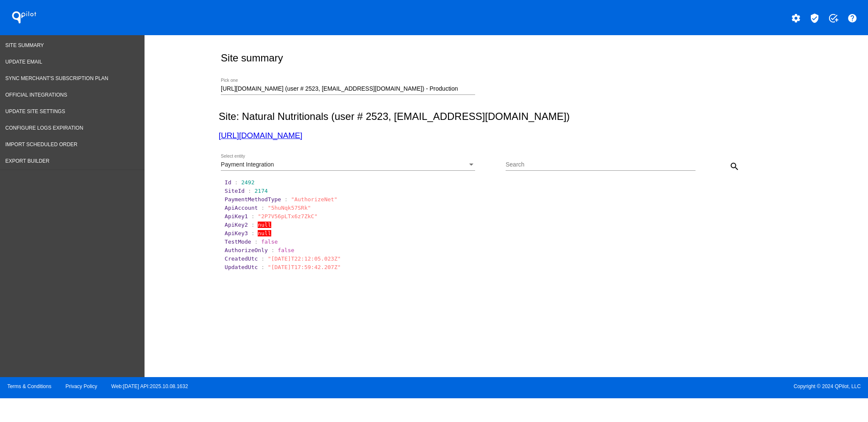 The height and width of the screenshot is (422, 868). What do you see at coordinates (795, 18) in the screenshot?
I see `mat-icon: settings` at bounding box center [795, 18].